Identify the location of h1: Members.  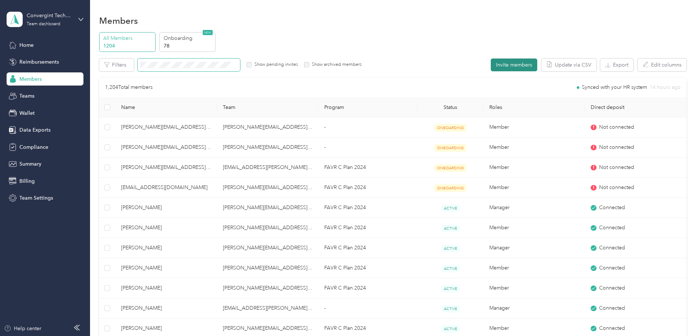
(119, 21).